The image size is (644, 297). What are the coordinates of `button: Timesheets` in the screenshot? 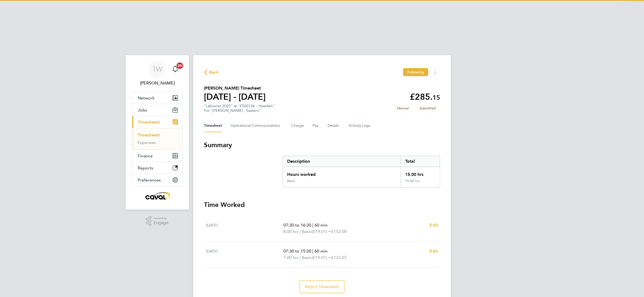 It's located at (157, 122).